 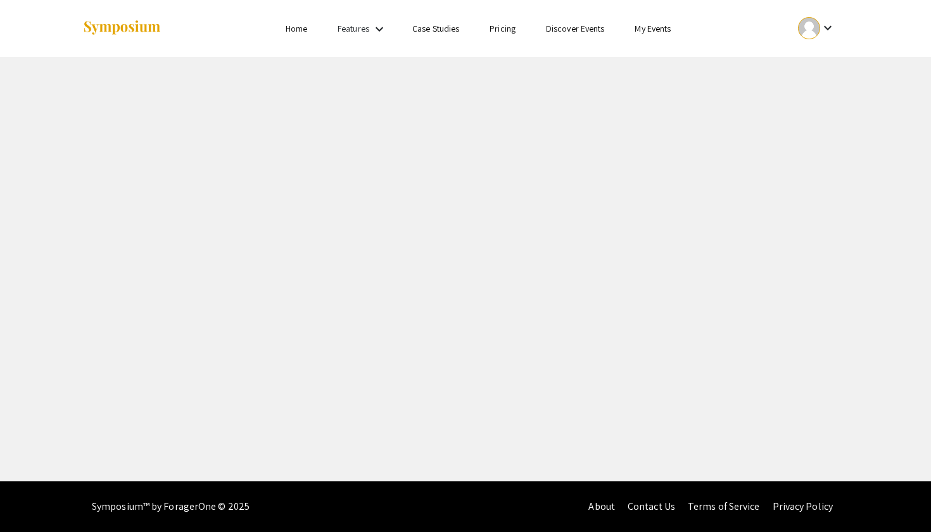 I want to click on a: Contact Us, so click(x=651, y=506).